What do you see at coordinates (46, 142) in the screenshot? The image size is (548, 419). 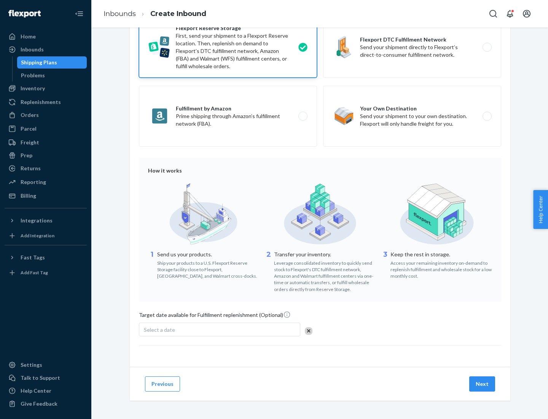 I see `a: Freight` at bounding box center [46, 142].